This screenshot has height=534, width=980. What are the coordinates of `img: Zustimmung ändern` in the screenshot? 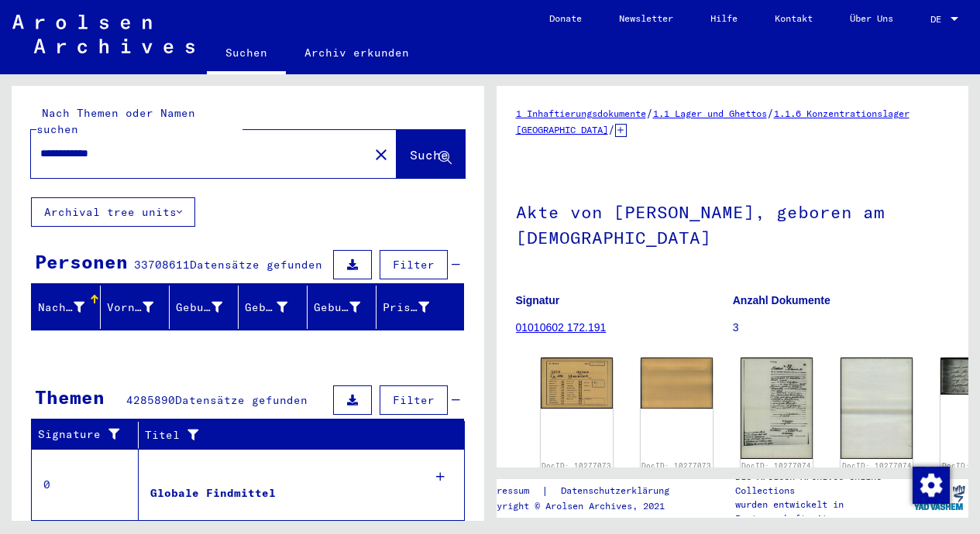 It's located at (931, 486).